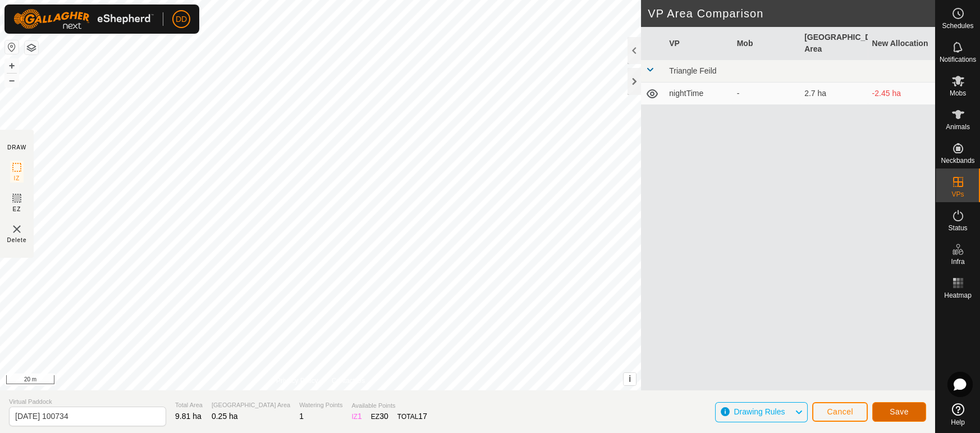 This screenshot has height=433, width=980. I want to click on span: 9.81 ha, so click(188, 416).